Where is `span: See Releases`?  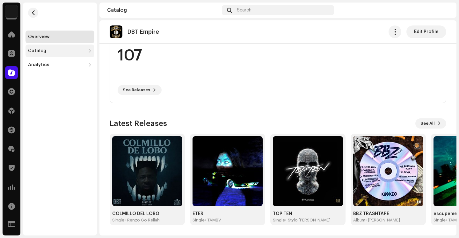 span: See Releases is located at coordinates (136, 90).